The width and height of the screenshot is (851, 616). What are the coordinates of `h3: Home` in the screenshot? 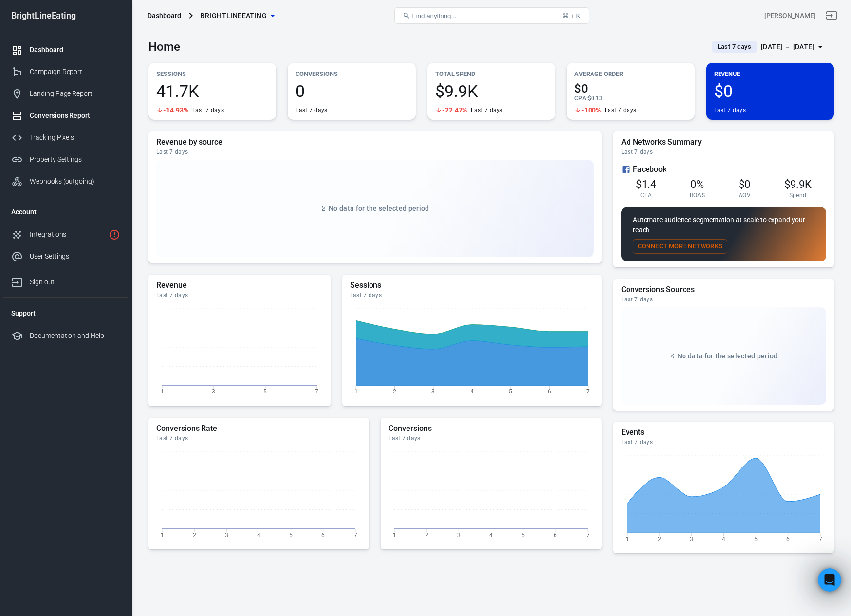 It's located at (164, 47).